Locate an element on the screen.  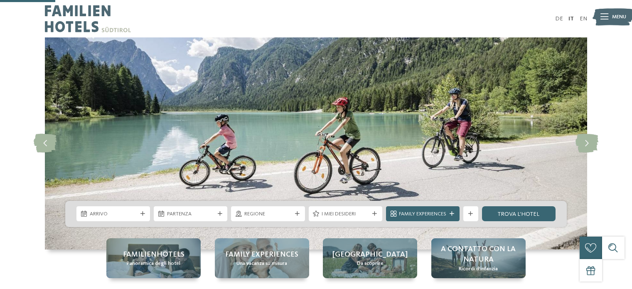
span: Da scoprire is located at coordinates (370, 263).